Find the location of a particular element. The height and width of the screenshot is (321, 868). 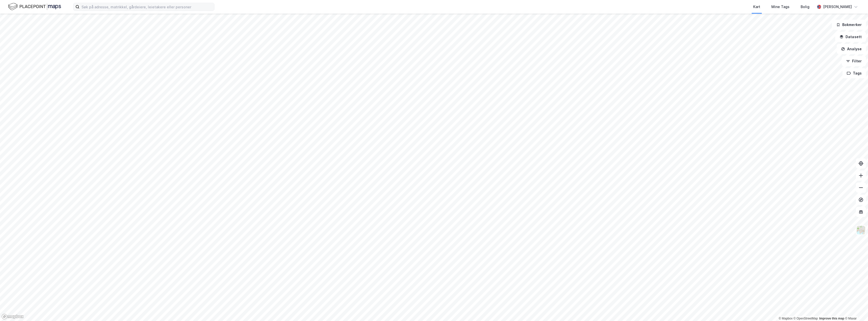

a: Mapbox homepage is located at coordinates (13, 316).